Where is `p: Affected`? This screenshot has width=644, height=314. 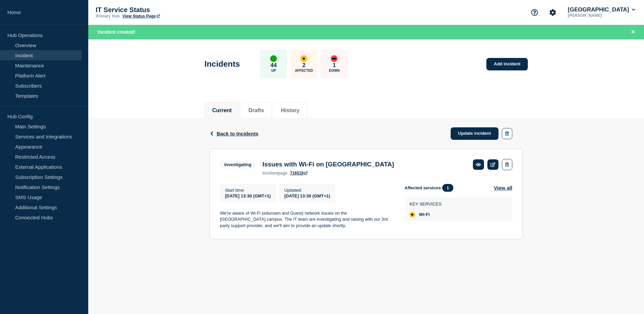
p: Affected is located at coordinates (304, 70).